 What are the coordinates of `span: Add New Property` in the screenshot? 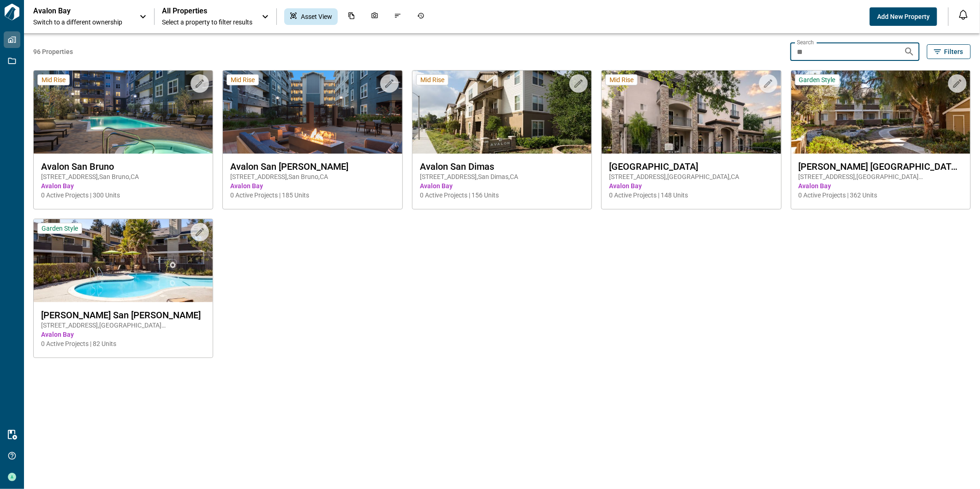 It's located at (903, 17).